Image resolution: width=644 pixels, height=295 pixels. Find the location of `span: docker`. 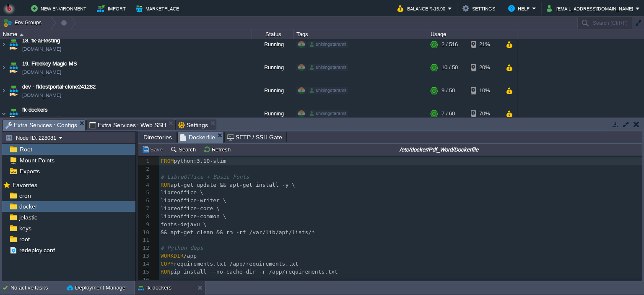

span: docker is located at coordinates (28, 206).